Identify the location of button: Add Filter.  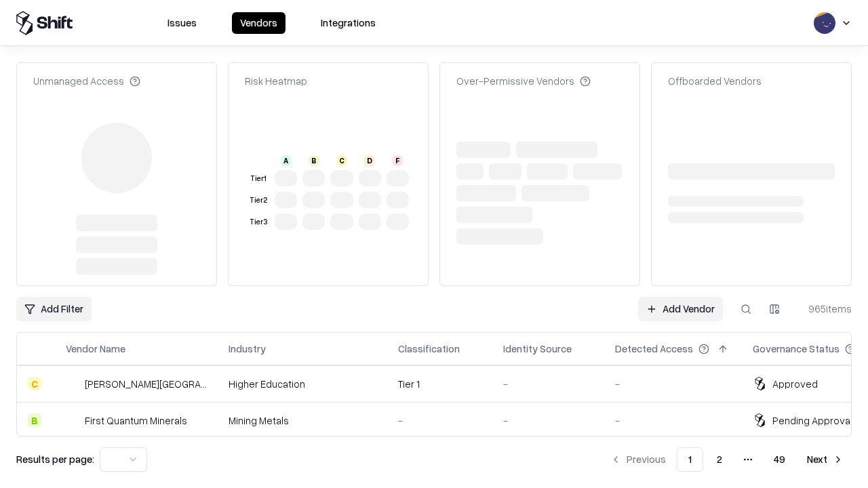
(53, 309).